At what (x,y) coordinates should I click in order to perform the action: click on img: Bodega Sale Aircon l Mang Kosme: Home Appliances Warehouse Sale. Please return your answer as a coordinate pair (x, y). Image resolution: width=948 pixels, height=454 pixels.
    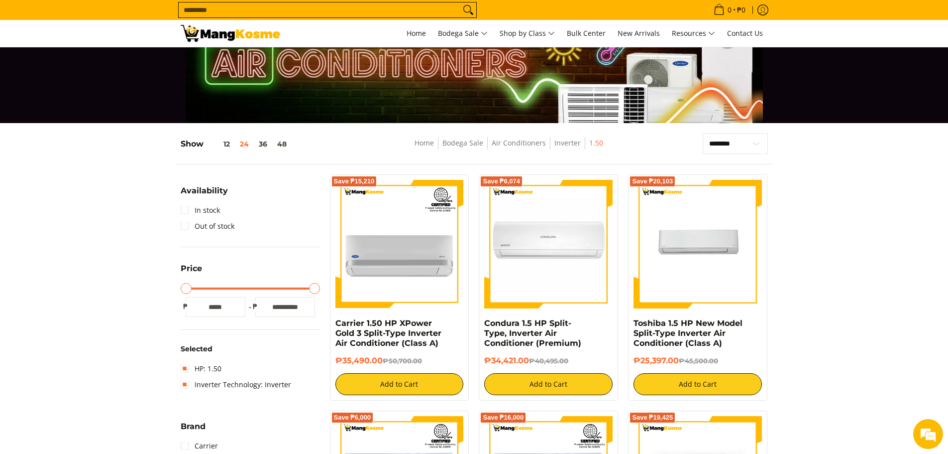
    Looking at the image, I should click on (230, 33).